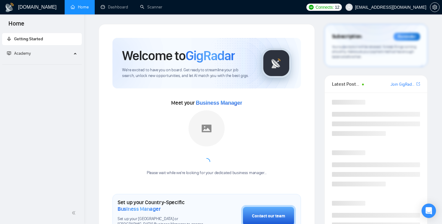  I want to click on span: Getting Started, so click(29, 39).